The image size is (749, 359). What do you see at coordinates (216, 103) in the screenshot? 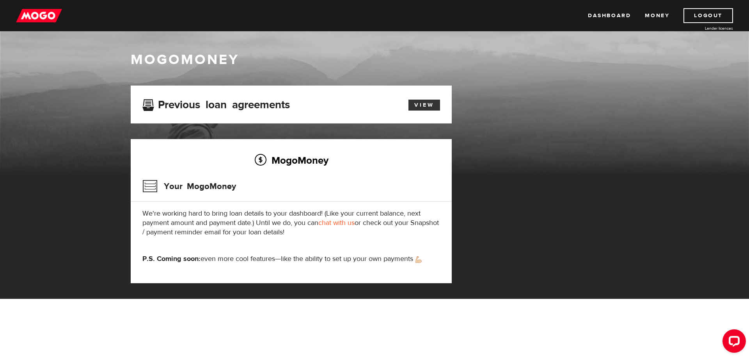
I see `h3: Previous loan agreements` at bounding box center [216, 103].